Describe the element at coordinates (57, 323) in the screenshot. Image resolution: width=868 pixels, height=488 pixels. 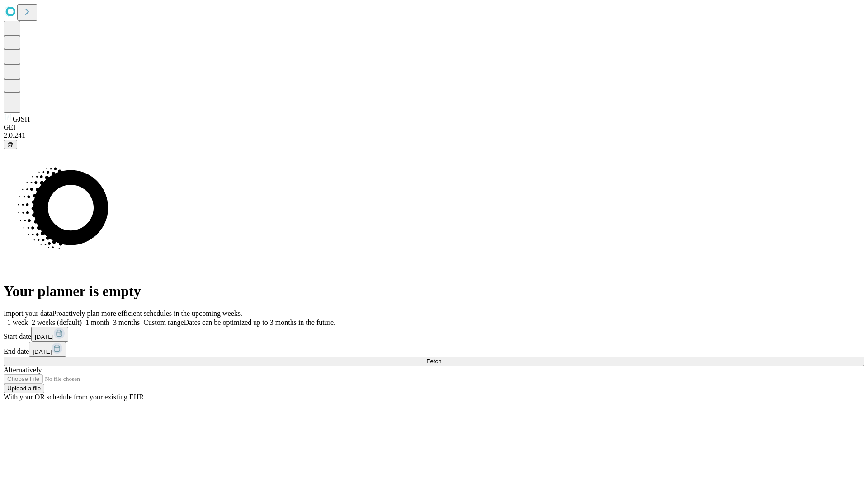
I see `span: 2 weeks (default)` at that location.